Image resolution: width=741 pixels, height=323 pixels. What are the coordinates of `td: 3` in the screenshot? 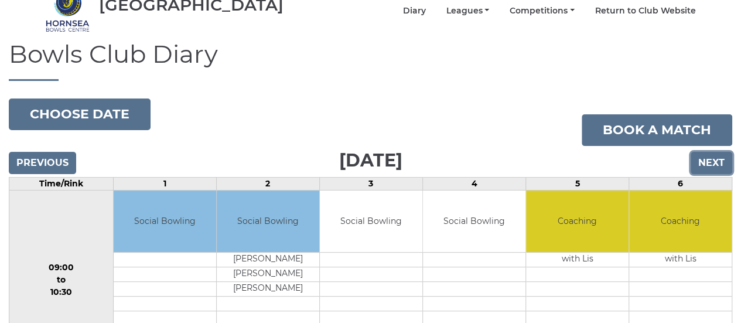 It's located at (371, 184).